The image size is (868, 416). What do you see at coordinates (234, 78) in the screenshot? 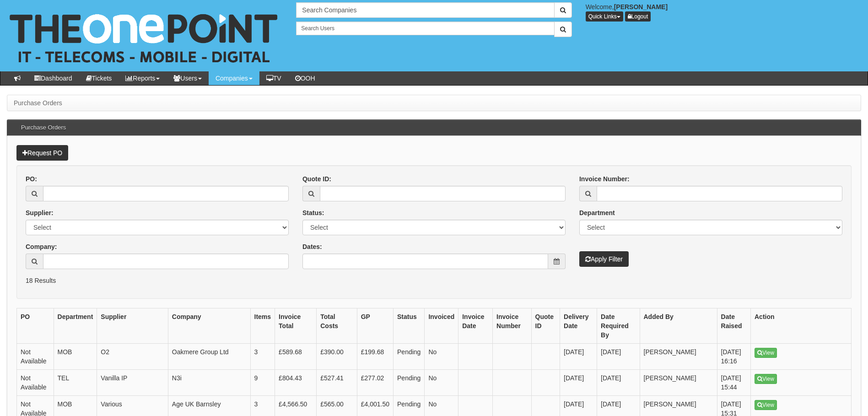
I see `a: Companies` at bounding box center [234, 78].